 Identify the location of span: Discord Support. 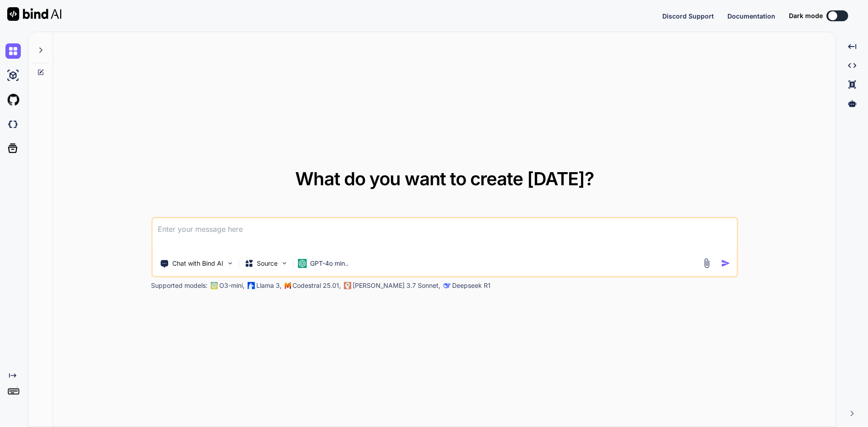
(688, 16).